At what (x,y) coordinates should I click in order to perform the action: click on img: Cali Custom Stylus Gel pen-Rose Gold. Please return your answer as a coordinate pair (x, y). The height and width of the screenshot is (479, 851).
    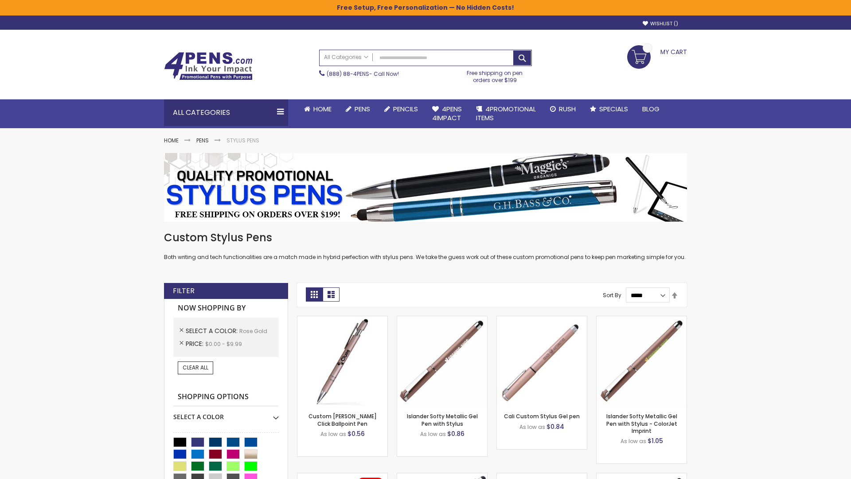
    Looking at the image, I should click on (542, 361).